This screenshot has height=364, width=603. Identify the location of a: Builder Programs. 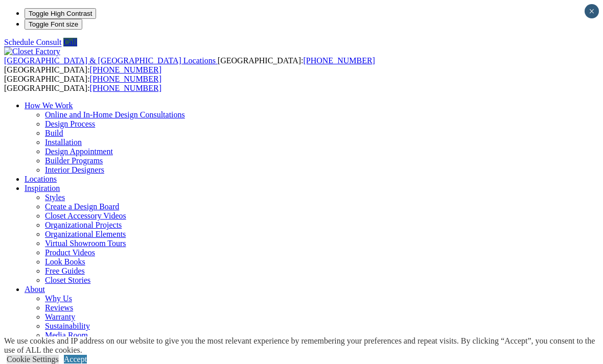
(73, 161).